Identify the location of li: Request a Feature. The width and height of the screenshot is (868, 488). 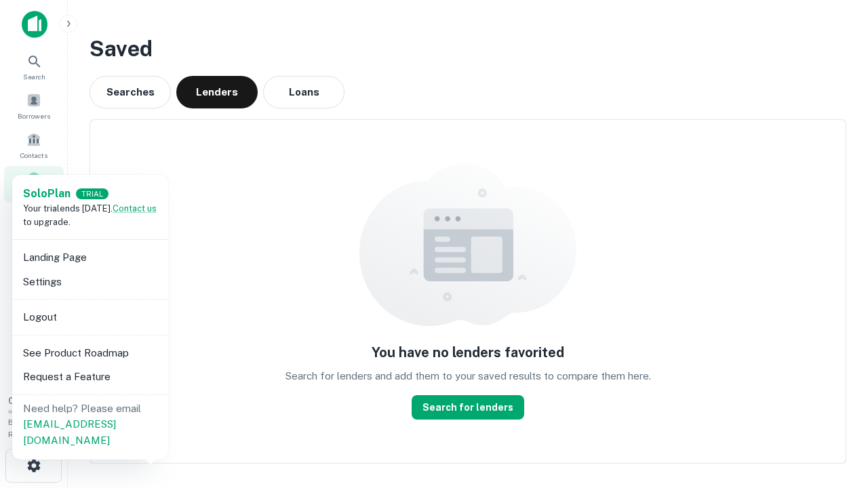
(90, 377).